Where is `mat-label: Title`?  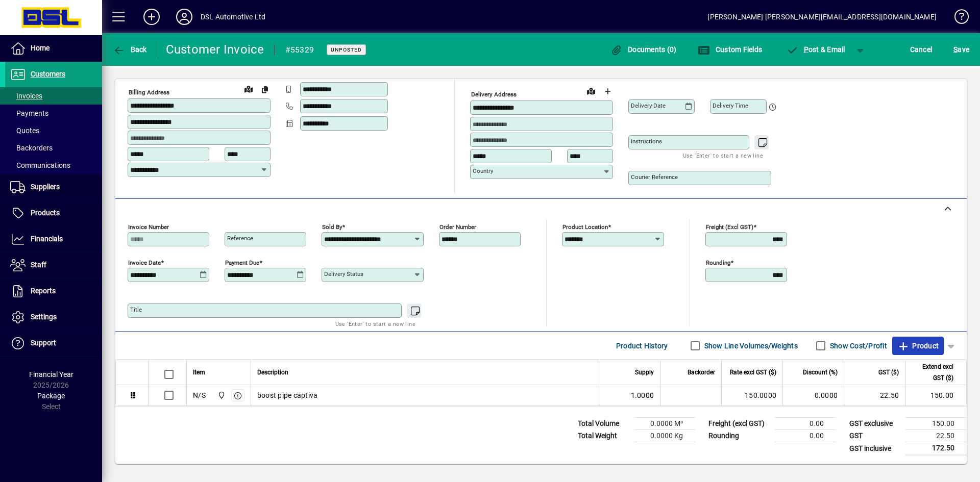
mat-label: Title is located at coordinates (136, 310).